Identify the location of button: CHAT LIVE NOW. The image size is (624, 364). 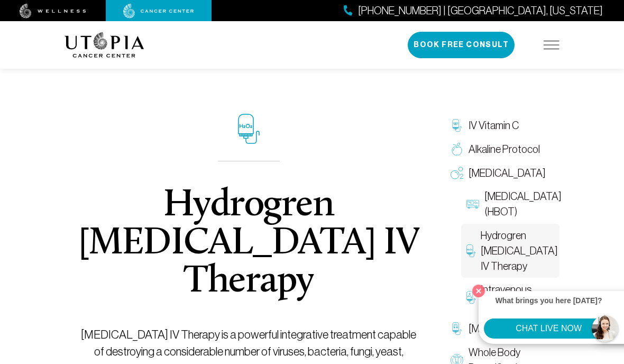
(549, 329).